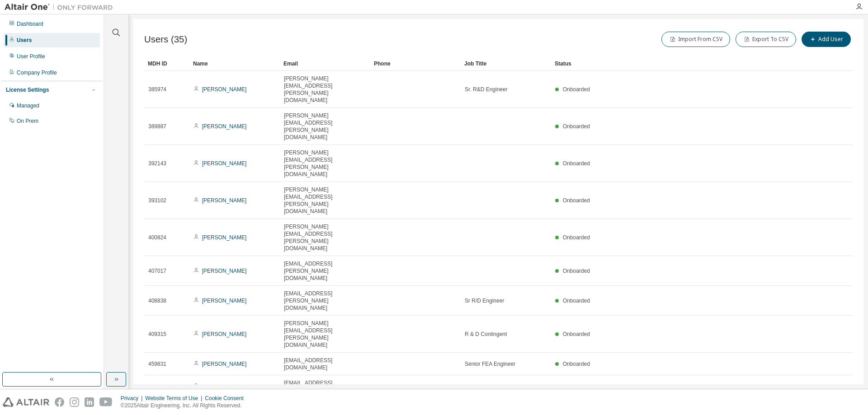 This screenshot has width=868, height=415. What do you see at coordinates (175, 399) in the screenshot?
I see `div: Website Terms of Use` at bounding box center [175, 399].